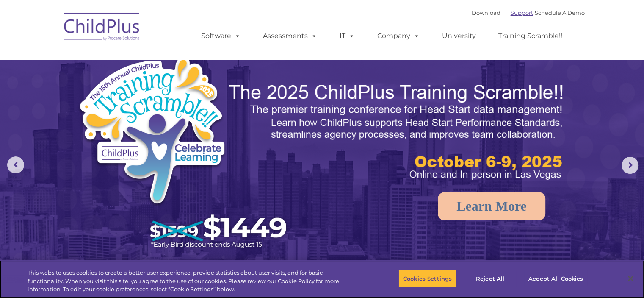  I want to click on button: Cookies Settings, so click(427, 279).